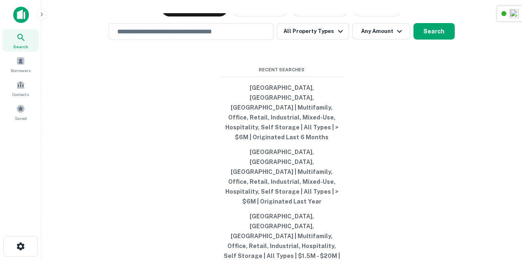 The image size is (522, 260). What do you see at coordinates (434, 31) in the screenshot?
I see `button: Search` at bounding box center [434, 31].